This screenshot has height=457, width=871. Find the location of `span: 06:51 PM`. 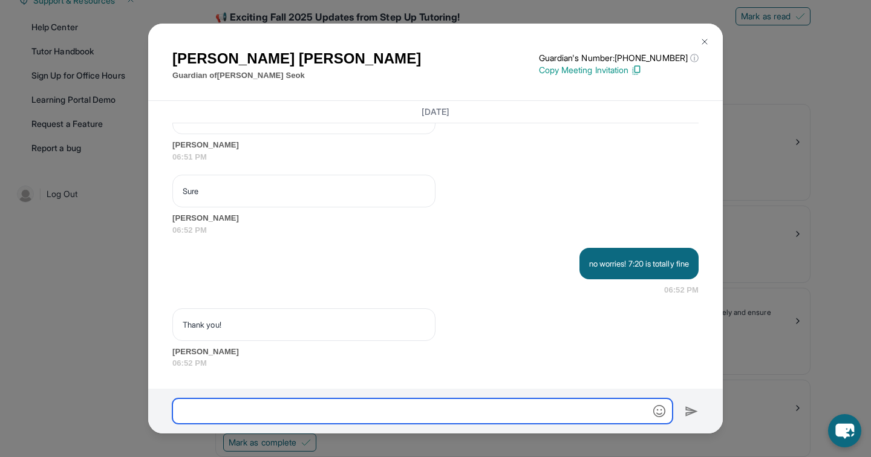

span: 06:51 PM is located at coordinates (435, 157).